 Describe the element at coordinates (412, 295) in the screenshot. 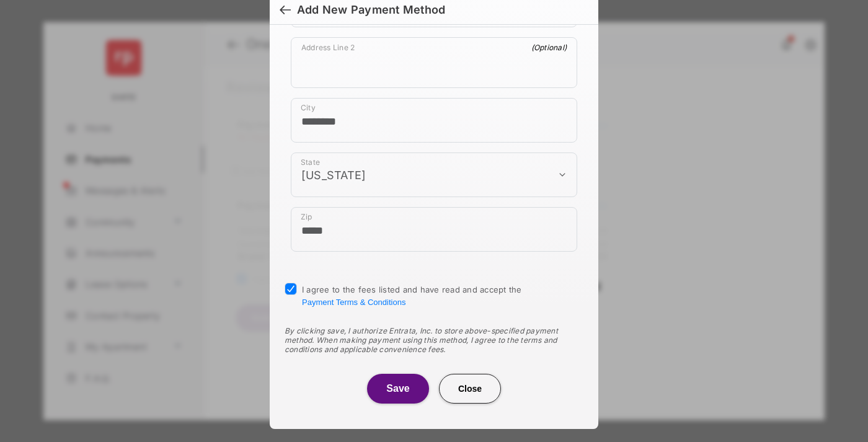

I see `span: I agree to the fees listed and have read and accept the` at that location.